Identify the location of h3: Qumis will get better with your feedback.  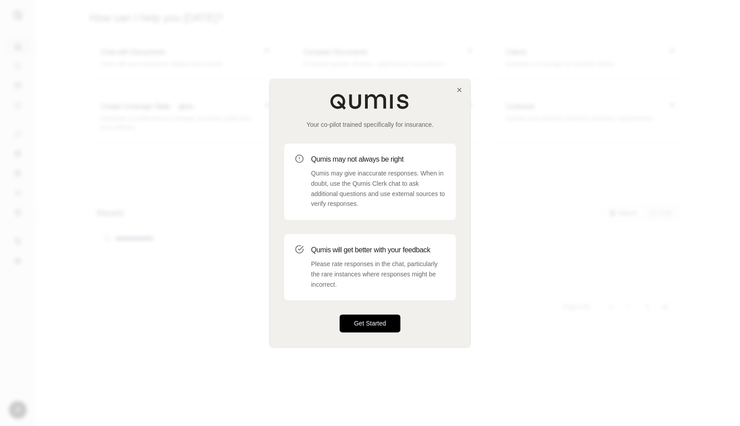
(378, 250).